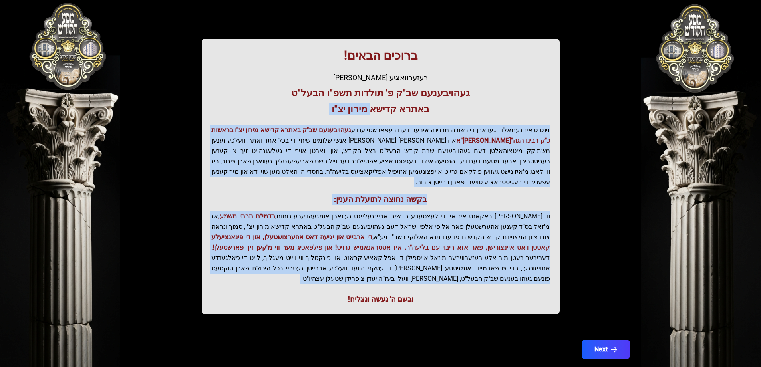 The width and height of the screenshot is (761, 367). I want to click on span: די ארבייט און יגיעה דאס אהערצושטעלן, און די פינאנציעלע קאסטן דאס איינצורישן, פאר אזא ריבוי עם בלי..., so click(381, 242).